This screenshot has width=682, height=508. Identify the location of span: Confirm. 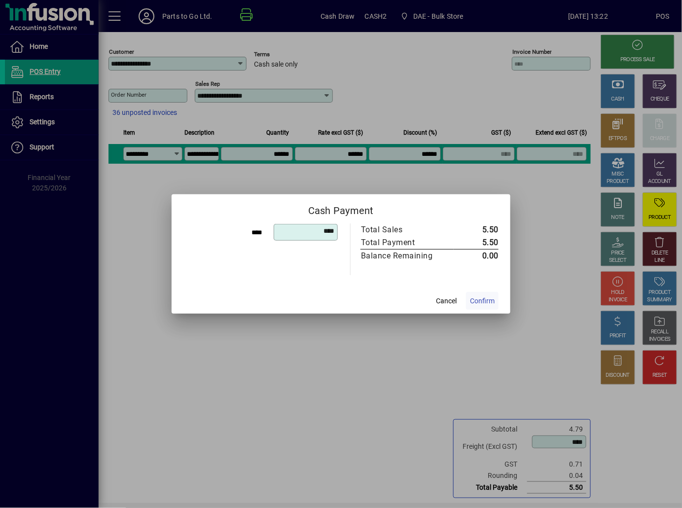
(483, 301).